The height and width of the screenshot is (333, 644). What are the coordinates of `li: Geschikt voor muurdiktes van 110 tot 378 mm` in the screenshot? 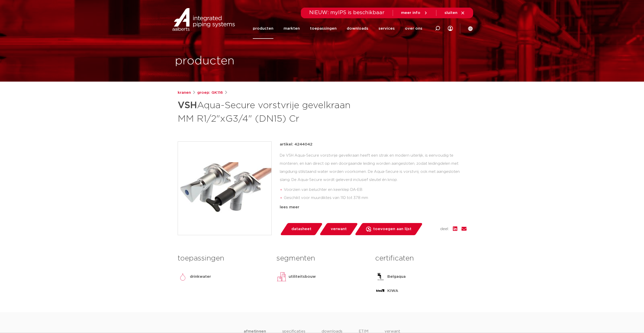 It's located at (375, 198).